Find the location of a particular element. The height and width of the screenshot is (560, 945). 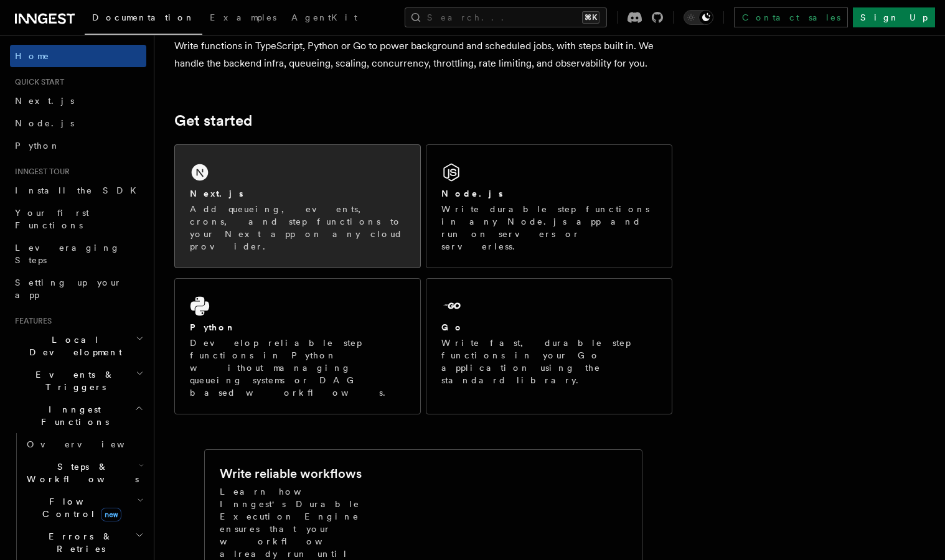

button: Inngest Functions is located at coordinates (78, 416).